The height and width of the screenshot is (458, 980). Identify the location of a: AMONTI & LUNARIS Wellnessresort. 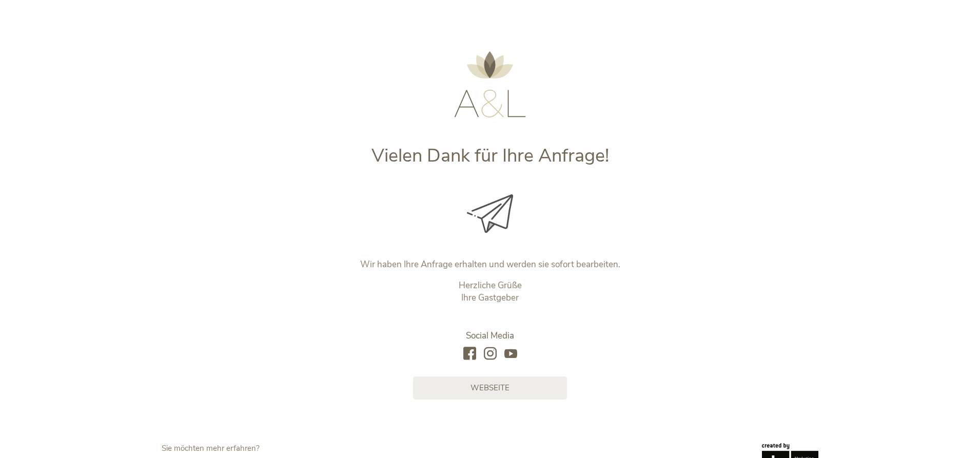
(490, 84).